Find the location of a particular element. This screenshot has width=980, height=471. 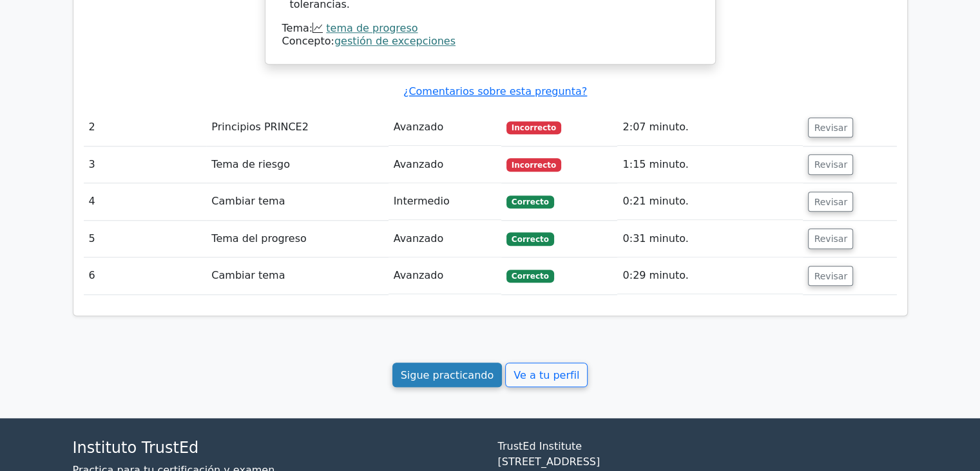

font: Tema: is located at coordinates (298, 28).